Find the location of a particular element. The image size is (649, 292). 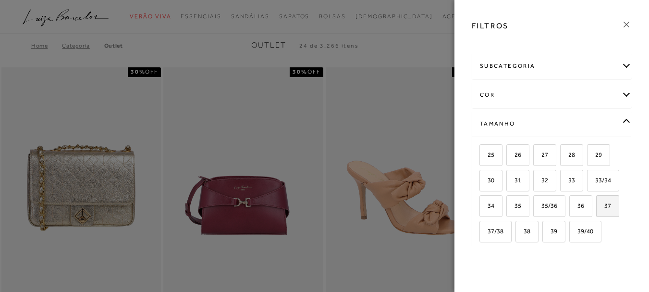

input: 34 is located at coordinates (483, 207).